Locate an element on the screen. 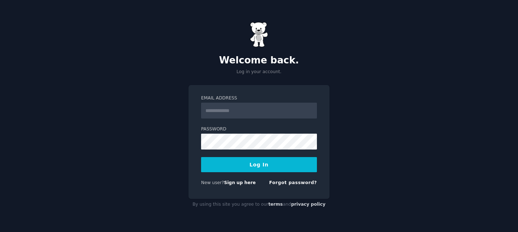  label: Email Address is located at coordinates (259, 98).